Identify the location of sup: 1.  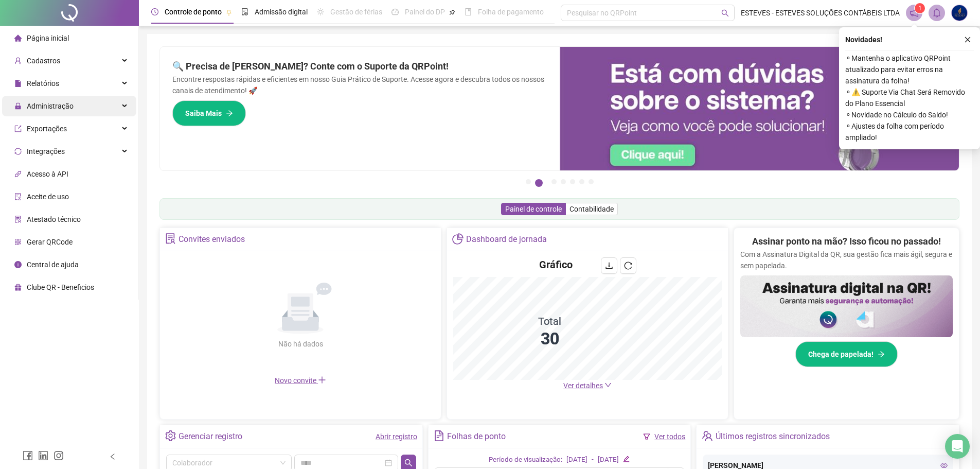
(920, 9).